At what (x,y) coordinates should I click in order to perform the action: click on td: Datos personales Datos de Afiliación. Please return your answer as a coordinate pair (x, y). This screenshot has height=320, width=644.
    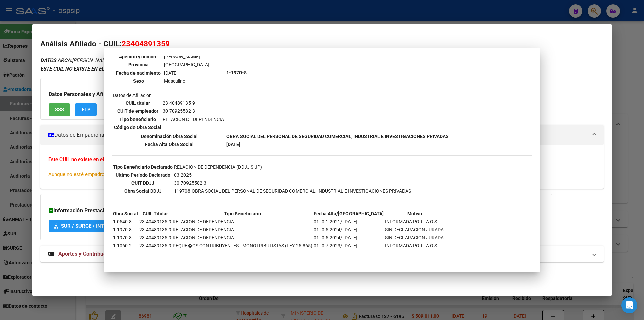
    Looking at the image, I should click on (169, 73).